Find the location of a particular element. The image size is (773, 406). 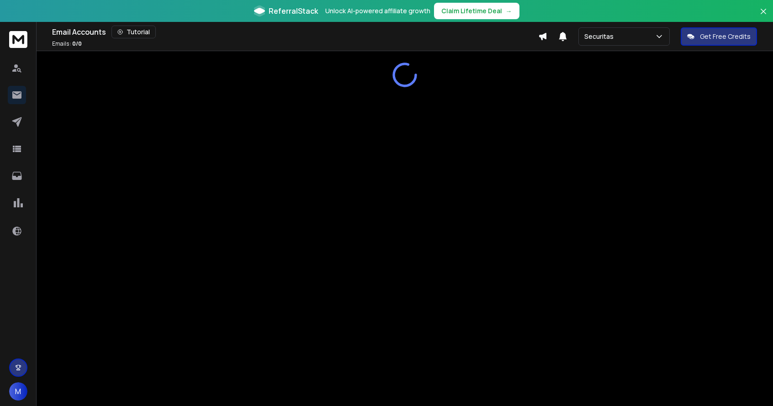

span: M is located at coordinates (18, 391).